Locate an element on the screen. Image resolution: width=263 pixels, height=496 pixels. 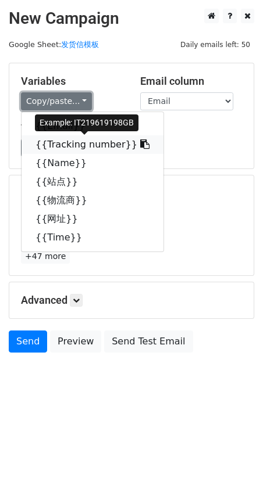
a: Send Test Email is located at coordinates (148, 342).